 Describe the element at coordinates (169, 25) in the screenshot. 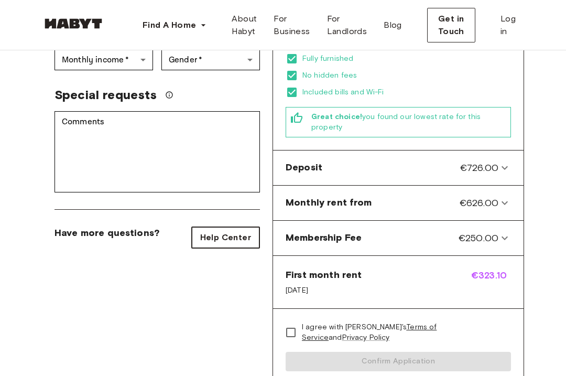

I see `span: Find A Home` at that location.